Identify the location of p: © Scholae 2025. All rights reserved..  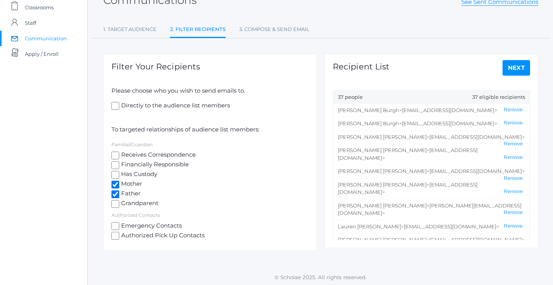
(320, 278).